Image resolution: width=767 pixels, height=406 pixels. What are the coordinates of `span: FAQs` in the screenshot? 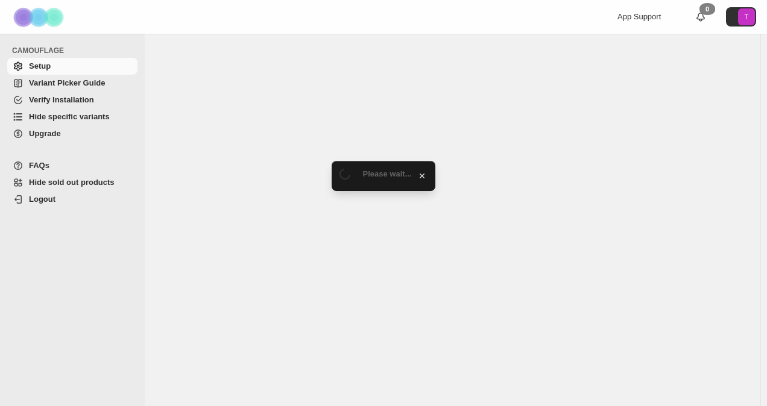 It's located at (39, 165).